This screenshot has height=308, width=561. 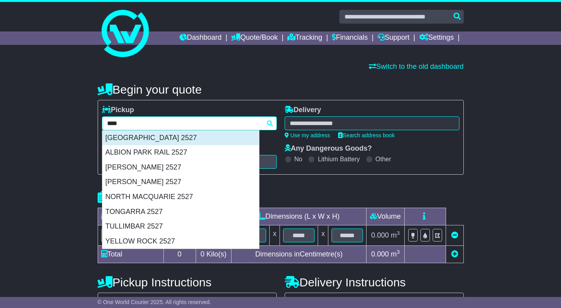 What do you see at coordinates (189, 123) in the screenshot?
I see `typeahead: Please provide city` at bounding box center [189, 123].